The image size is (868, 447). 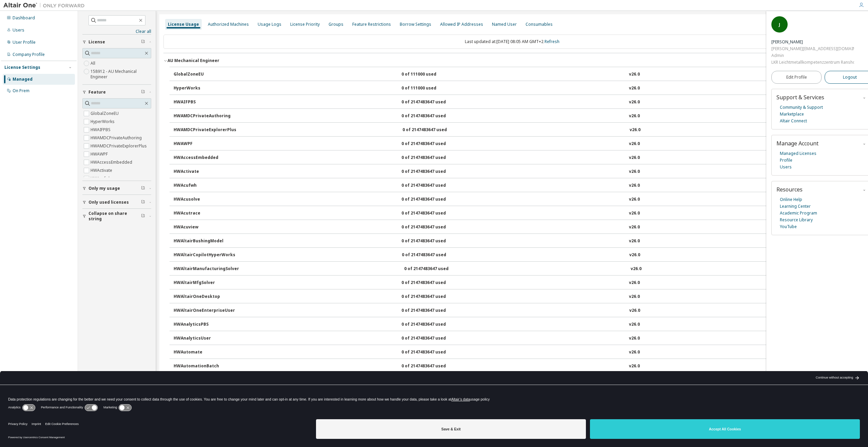 What do you see at coordinates (797, 77) in the screenshot?
I see `a: Edit Profile` at bounding box center [797, 77].